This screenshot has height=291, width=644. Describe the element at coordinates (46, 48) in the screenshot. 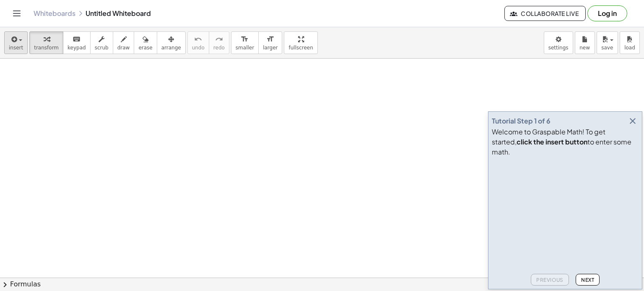

I see `span: transform` at that location.